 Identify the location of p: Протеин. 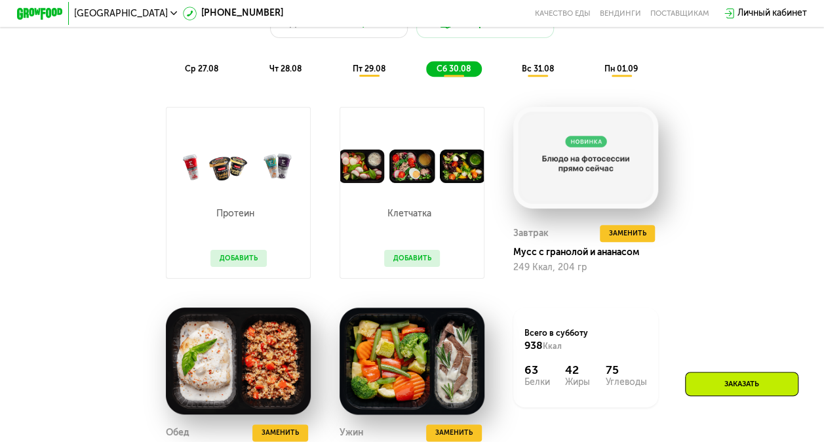
(235, 214).